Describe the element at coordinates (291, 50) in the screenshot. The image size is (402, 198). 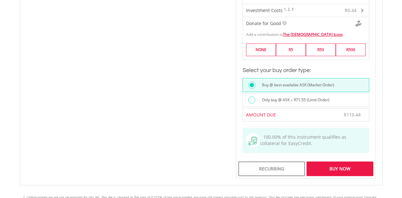
I see `label: R5` at that location.